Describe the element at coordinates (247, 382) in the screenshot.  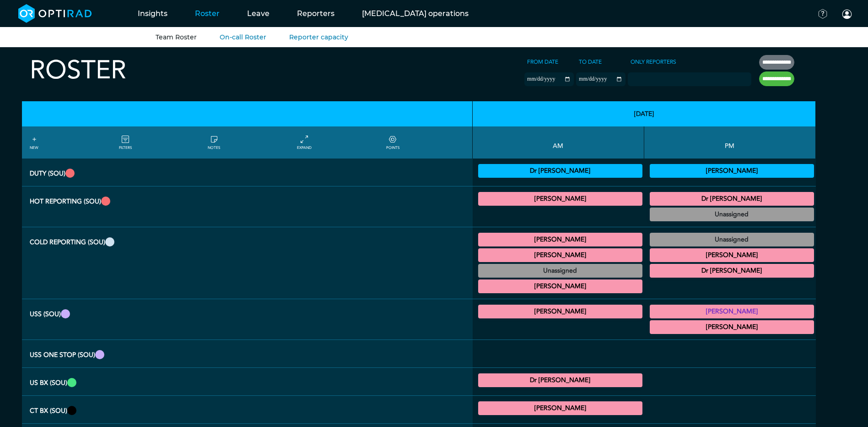
I see `th: US Bx (SOU)` at that location.